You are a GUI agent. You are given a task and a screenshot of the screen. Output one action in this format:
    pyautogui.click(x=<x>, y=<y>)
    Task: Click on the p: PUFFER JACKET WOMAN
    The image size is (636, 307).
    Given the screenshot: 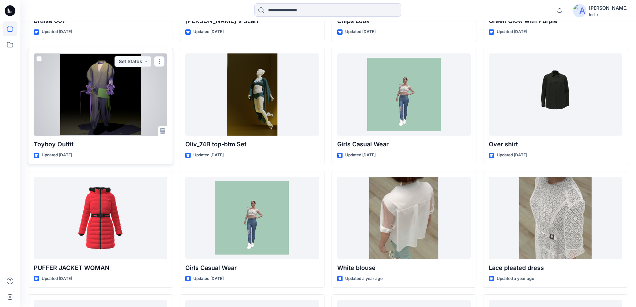 What is the action you would take?
    pyautogui.click(x=100, y=268)
    